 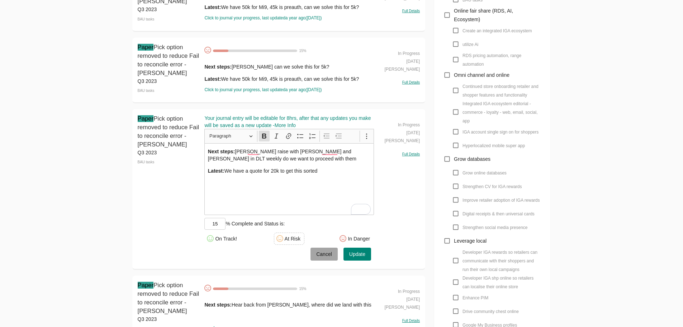 I want to click on span: More Info, so click(x=285, y=125).